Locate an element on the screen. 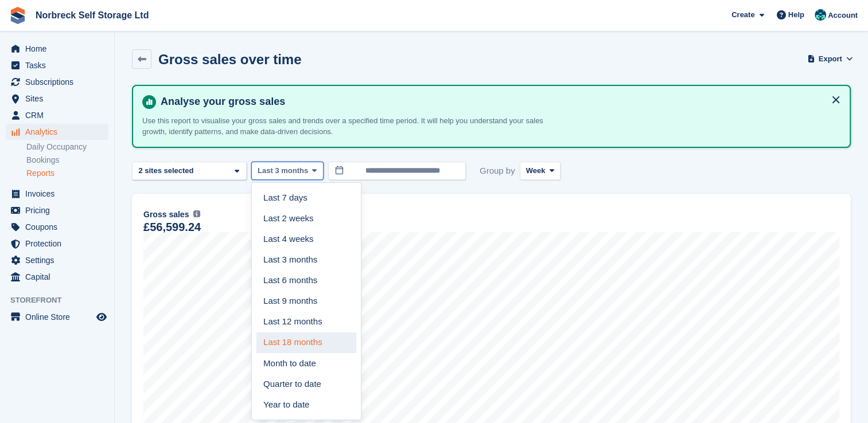 The width and height of the screenshot is (868, 423). img: Sally King is located at coordinates (820, 15).